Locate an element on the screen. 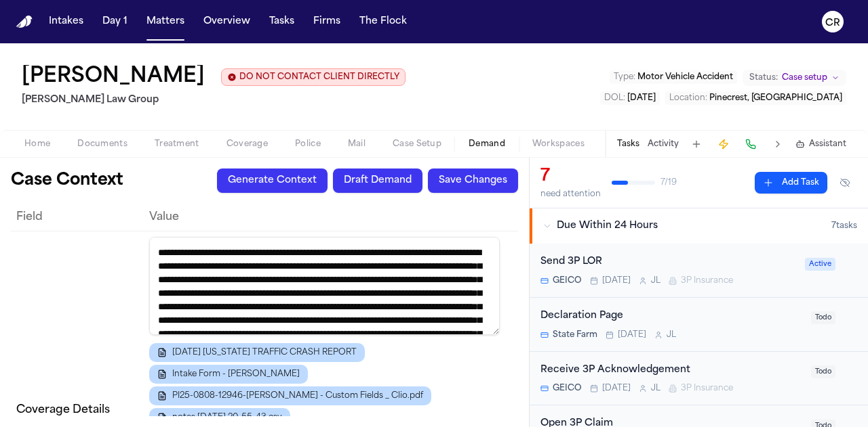 This screenshot has width=868, height=427. button: Draft Demand is located at coordinates (378, 181).